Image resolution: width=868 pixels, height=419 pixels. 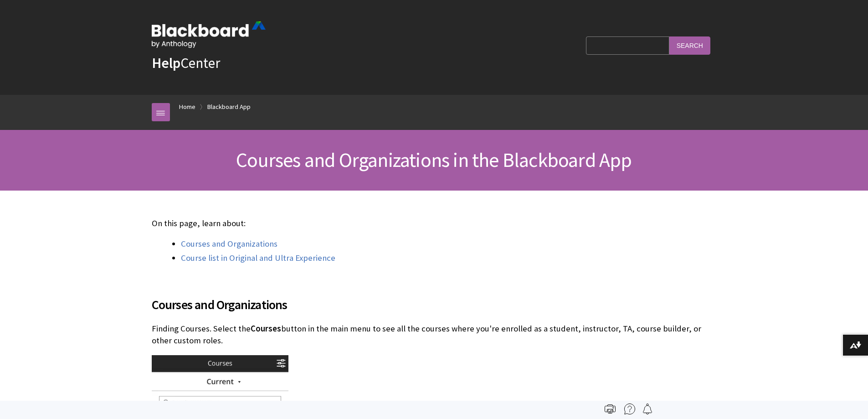 What do you see at coordinates (229, 107) in the screenshot?
I see `a: Blackboard App` at bounding box center [229, 107].